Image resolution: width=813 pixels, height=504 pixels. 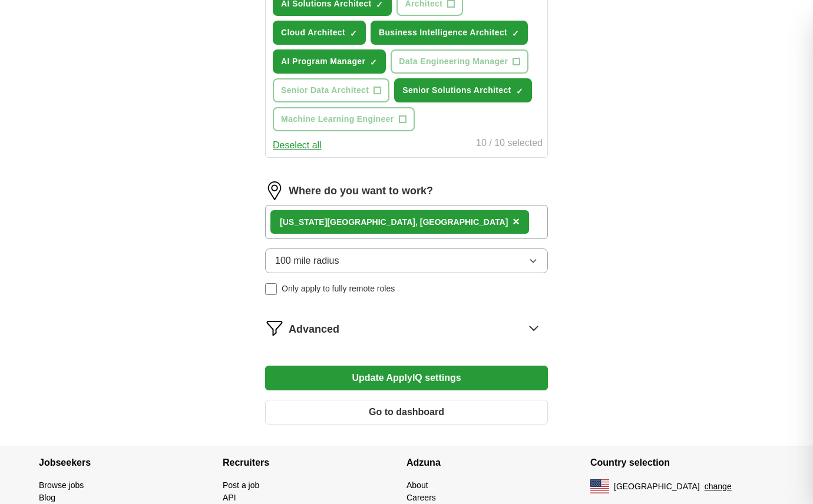 What do you see at coordinates (323, 62) in the screenshot?
I see `span: AI Program Manager` at bounding box center [323, 62].